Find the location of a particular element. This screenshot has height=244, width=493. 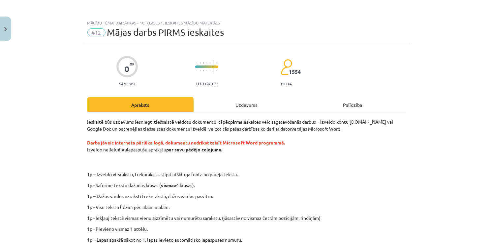

strong: pirms is located at coordinates (237, 121).